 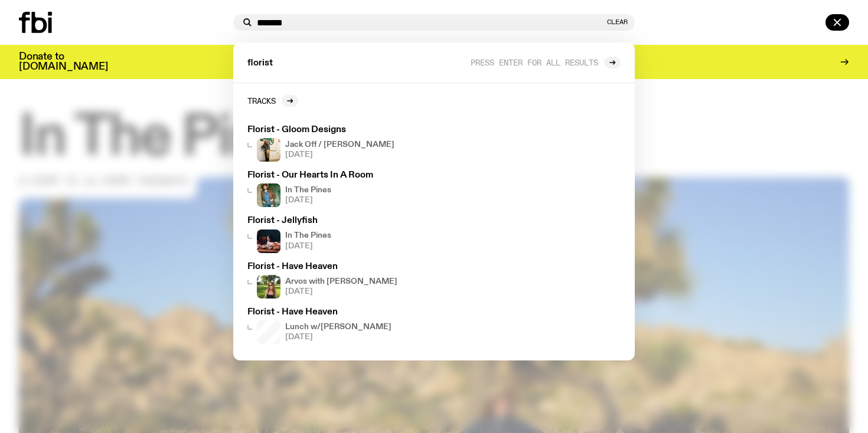 I want to click on a: Press enter for all results, so click(x=546, y=62).